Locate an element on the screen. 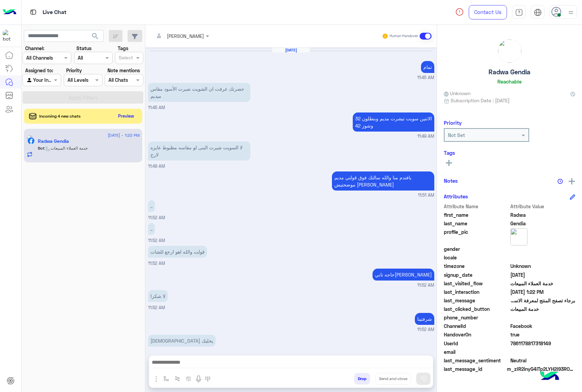  span: Incoming 4 new chats is located at coordinates (60, 116).